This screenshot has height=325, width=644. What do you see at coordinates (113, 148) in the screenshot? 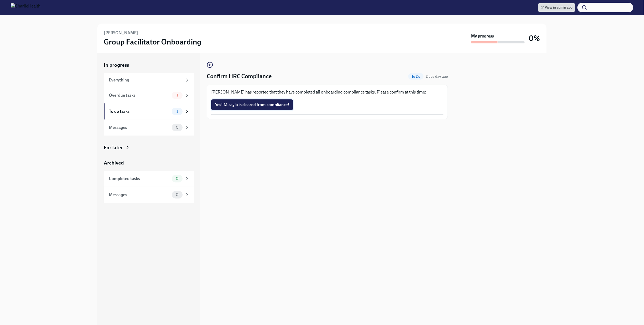
I see `div: For later` at bounding box center [113, 148].